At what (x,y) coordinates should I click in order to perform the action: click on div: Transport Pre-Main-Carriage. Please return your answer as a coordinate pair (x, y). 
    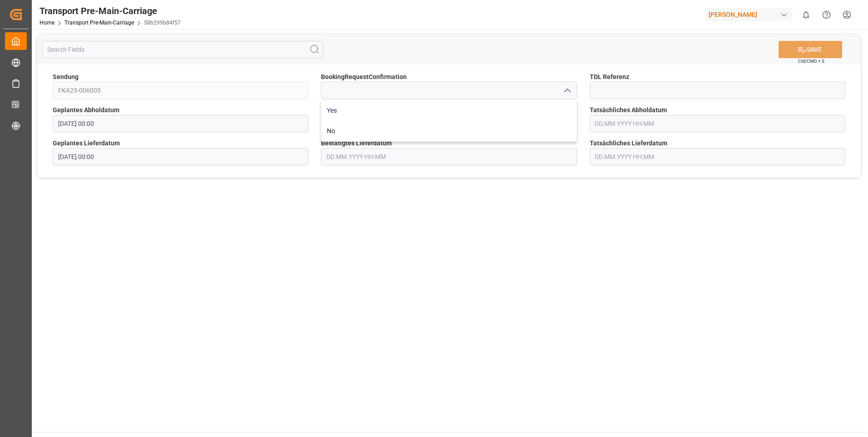
    Looking at the image, I should click on (110, 11).